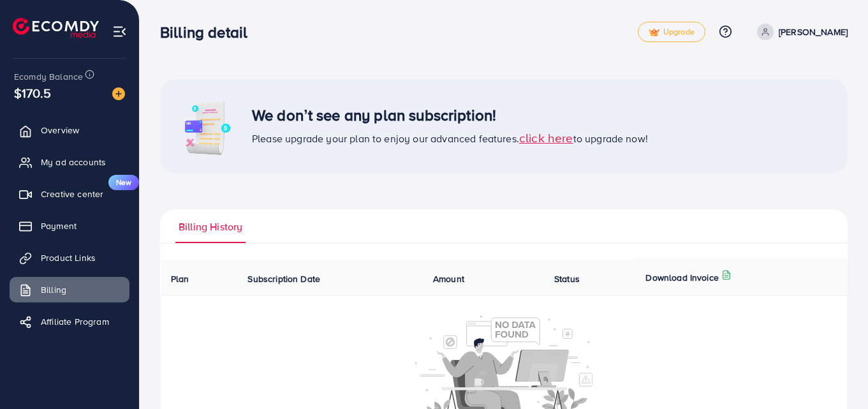 This screenshot has width=868, height=409. Describe the element at coordinates (283, 279) in the screenshot. I see `span: Subscription Date` at that location.